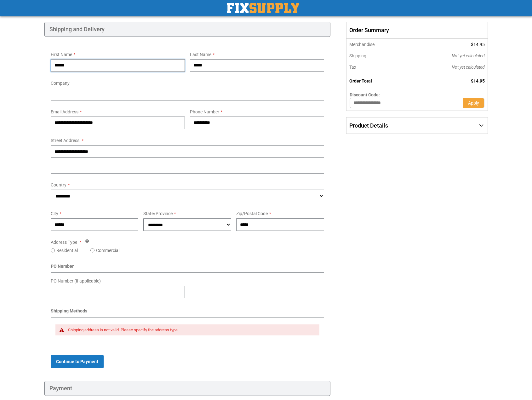 Image resolution: width=532 pixels, height=400 pixels. I want to click on span: Zip/Postal Code, so click(252, 214).